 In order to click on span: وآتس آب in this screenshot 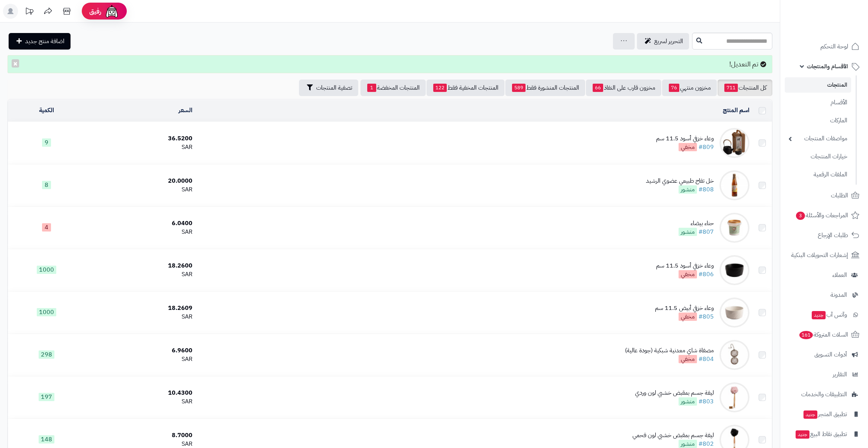, I will do `click(829, 315)`.